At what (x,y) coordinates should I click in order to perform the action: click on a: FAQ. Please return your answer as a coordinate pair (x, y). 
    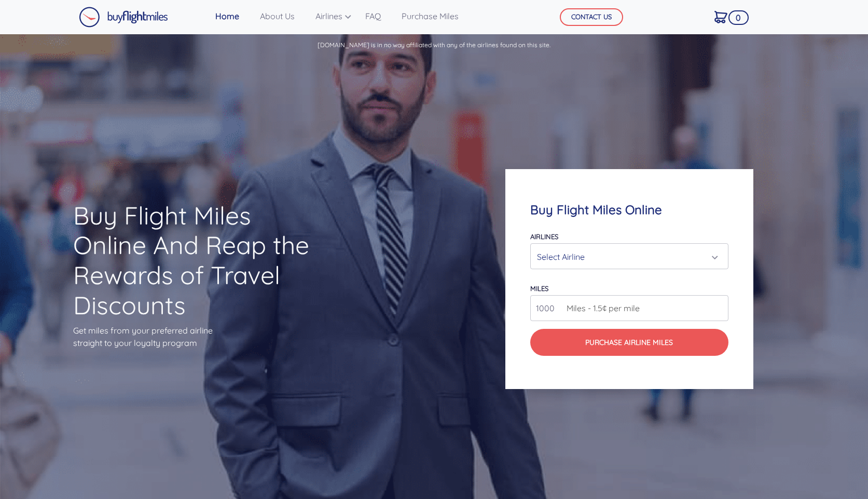
    Looking at the image, I should click on (373, 16).